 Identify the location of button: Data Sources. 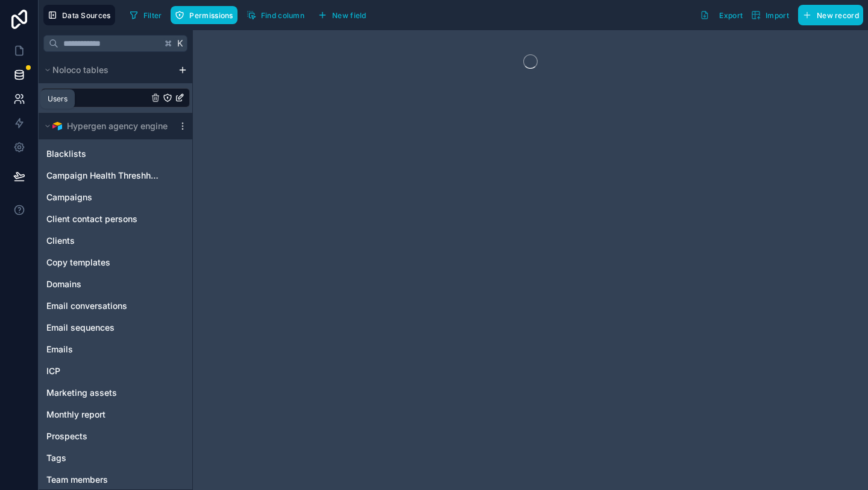
(79, 15).